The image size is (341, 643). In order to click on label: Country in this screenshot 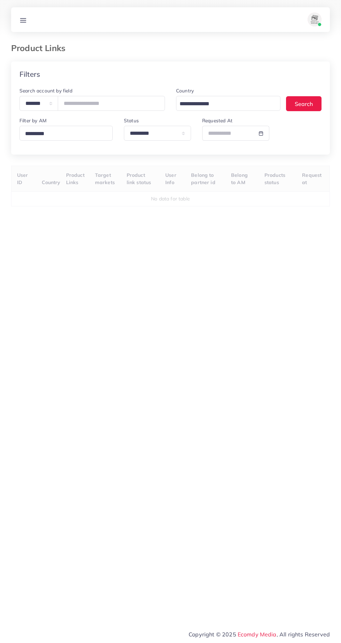, I will do `click(185, 91)`.